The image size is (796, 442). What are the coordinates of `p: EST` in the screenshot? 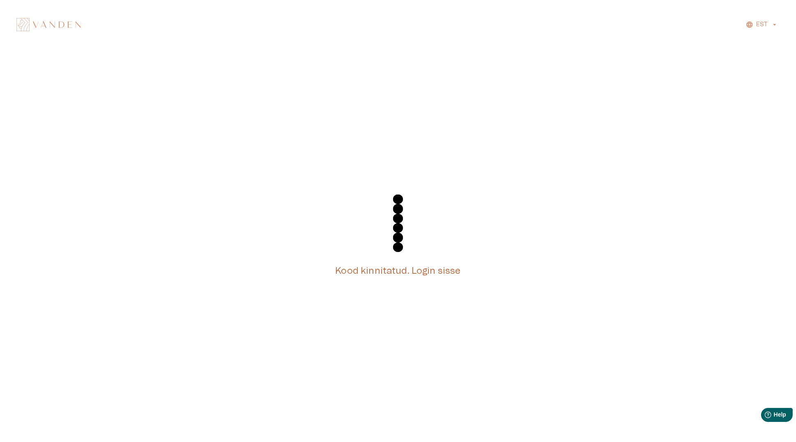 It's located at (762, 25).